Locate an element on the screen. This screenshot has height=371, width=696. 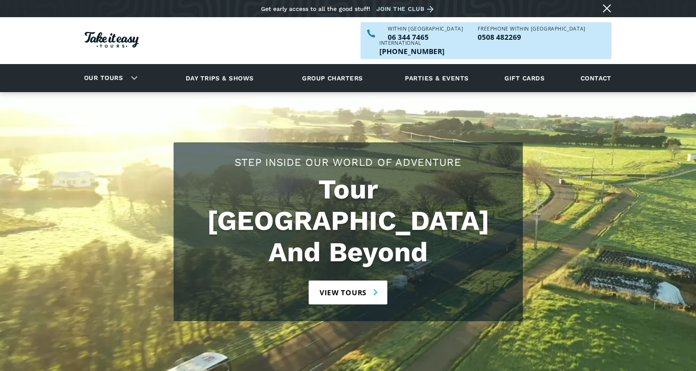
div: International is located at coordinates (412, 43).